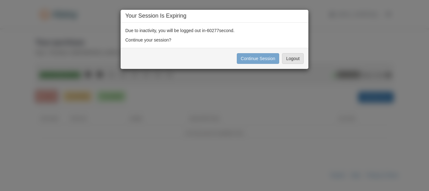 This screenshot has width=429, height=191. I want to click on span: -60277, so click(212, 30).